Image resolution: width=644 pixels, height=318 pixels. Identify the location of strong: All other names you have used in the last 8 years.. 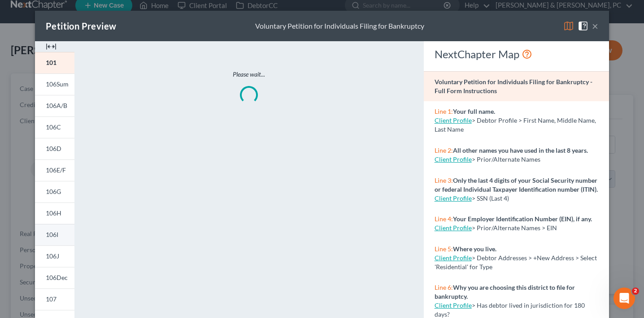
(520, 150).